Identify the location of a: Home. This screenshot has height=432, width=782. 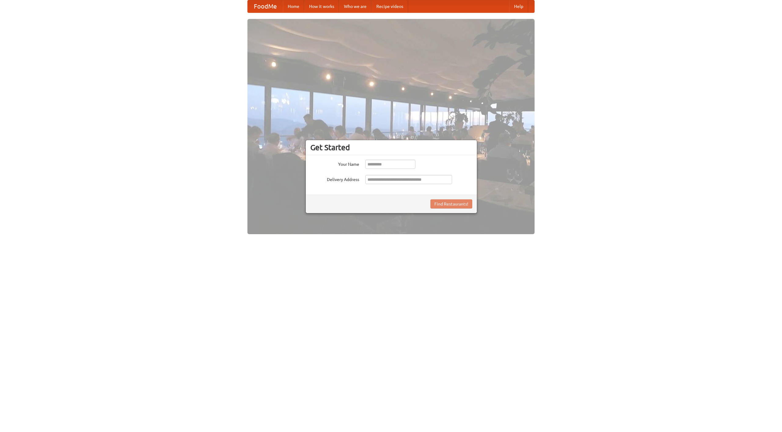
(294, 6).